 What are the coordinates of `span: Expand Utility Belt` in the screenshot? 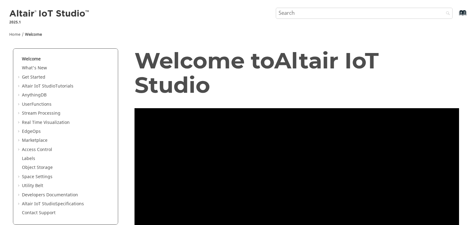 It's located at (19, 186).